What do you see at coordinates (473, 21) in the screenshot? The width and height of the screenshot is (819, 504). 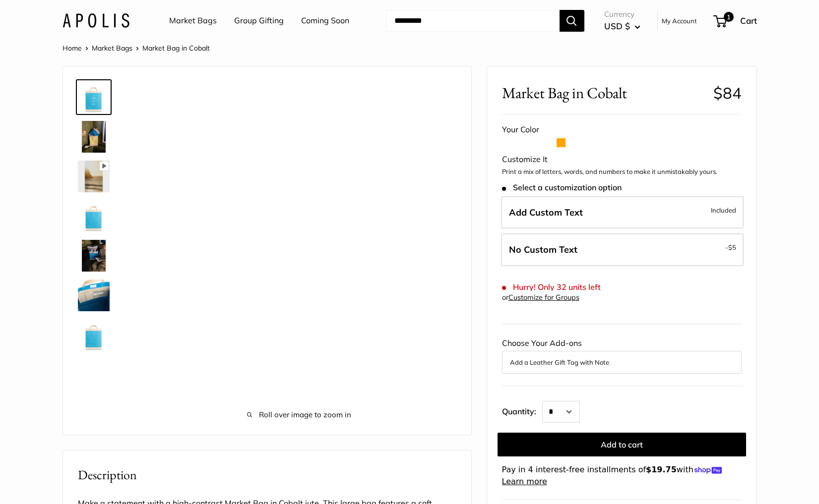 I see `input: Search...` at bounding box center [473, 21].